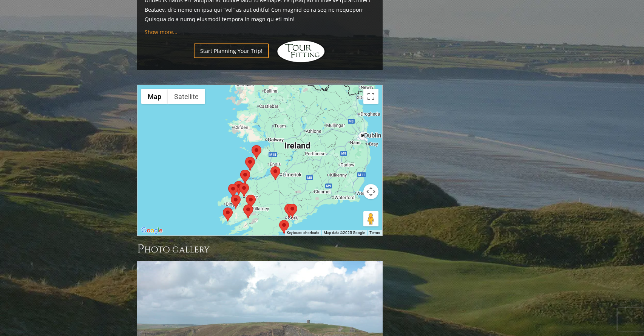 This screenshot has height=336, width=644. Describe the element at coordinates (344, 233) in the screenshot. I see `span: Map data ©2025 Google` at that location.